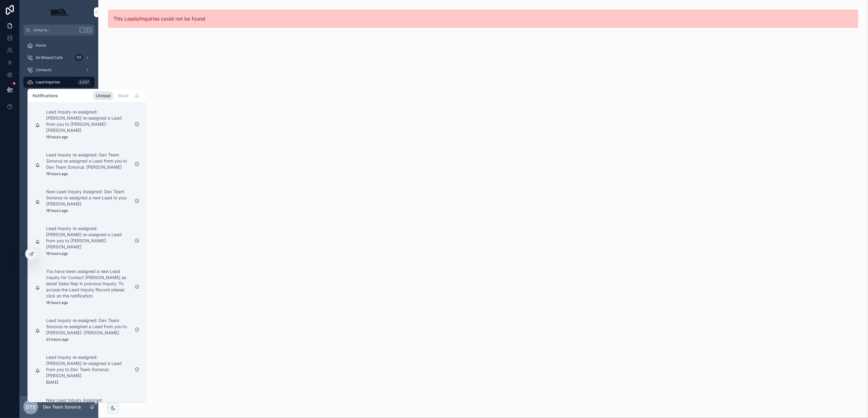 The image size is (868, 418). What do you see at coordinates (103, 96) in the screenshot?
I see `div: Unread` at bounding box center [103, 96].